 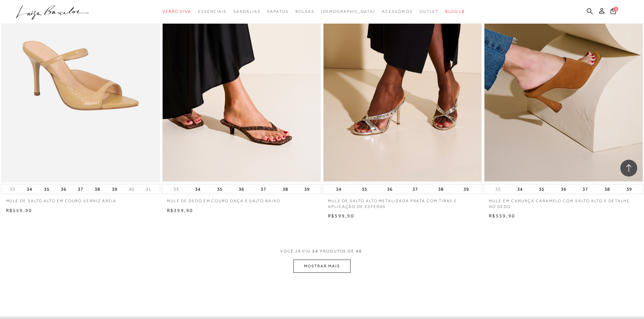 I want to click on button: 40, so click(x=132, y=189).